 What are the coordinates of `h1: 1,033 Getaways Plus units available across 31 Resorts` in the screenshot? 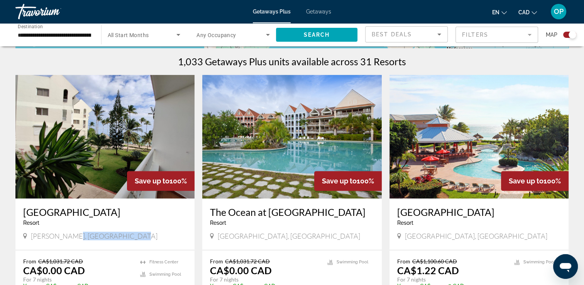 It's located at (292, 61).